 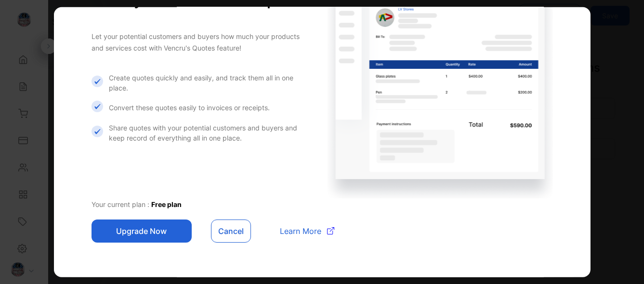 What do you see at coordinates (208, 133) in the screenshot?
I see `p: Share quotes with your potential customers and buyers and keep record of everything all in one pl...` at bounding box center [208, 133].